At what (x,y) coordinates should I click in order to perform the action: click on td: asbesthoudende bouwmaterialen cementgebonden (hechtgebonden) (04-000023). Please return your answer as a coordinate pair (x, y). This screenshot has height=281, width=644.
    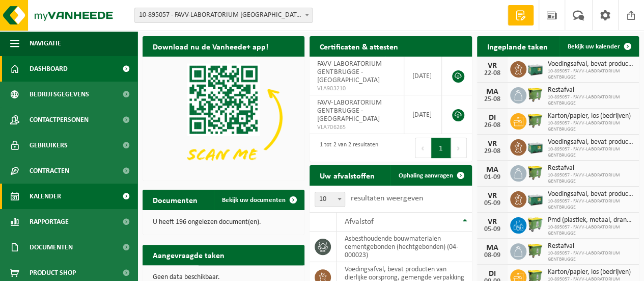
    Looking at the image, I should click on (404, 247).